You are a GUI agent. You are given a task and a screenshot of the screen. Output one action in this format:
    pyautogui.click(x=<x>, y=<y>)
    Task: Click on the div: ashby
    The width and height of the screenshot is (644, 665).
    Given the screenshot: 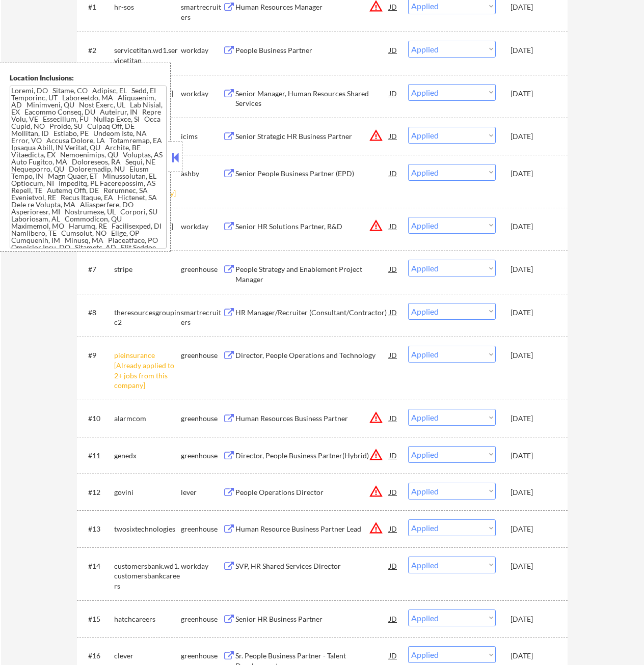 What is the action you would take?
    pyautogui.click(x=201, y=174)
    